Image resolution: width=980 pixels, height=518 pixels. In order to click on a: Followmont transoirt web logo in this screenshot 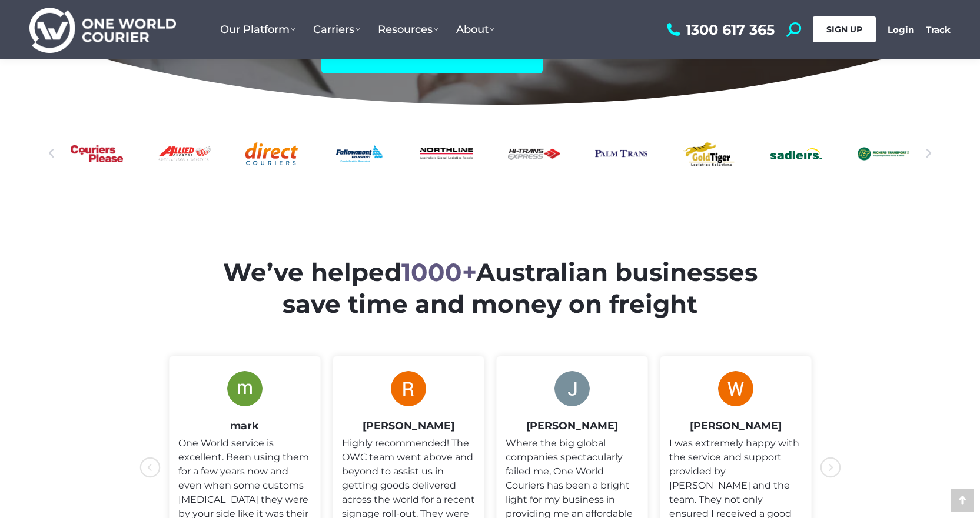, I will do `click(359, 153)`.